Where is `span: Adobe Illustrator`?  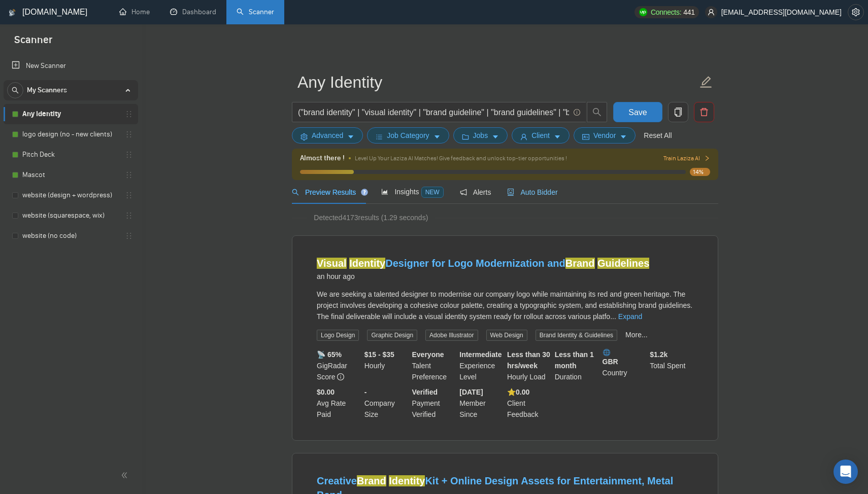 span: Adobe Illustrator is located at coordinates (451, 335).